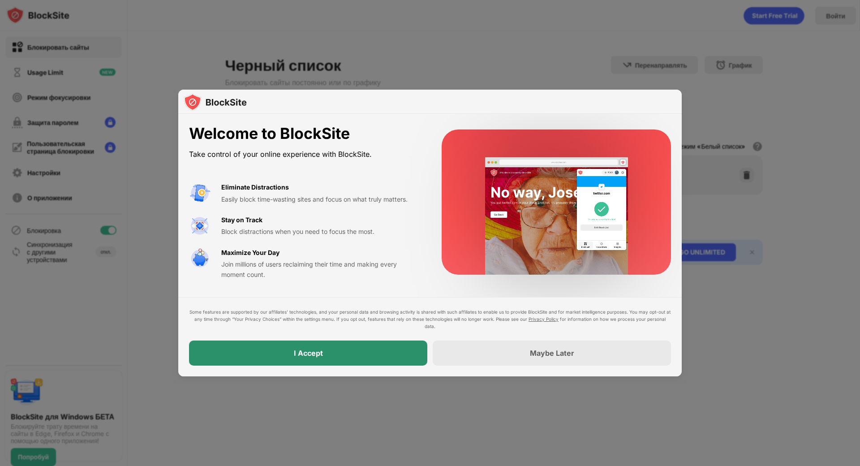  What do you see at coordinates (200, 258) in the screenshot?
I see `img: value-safe-time.svg` at bounding box center [200, 258].